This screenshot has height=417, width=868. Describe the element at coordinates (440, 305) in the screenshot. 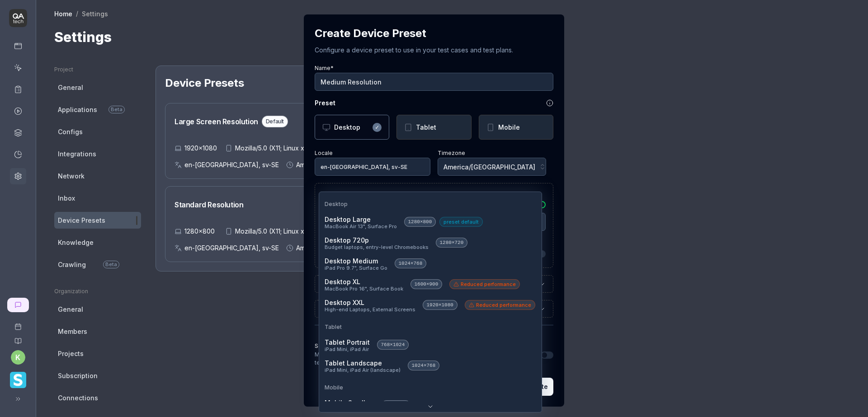

I see `span: 1920 × 1080` at that location.